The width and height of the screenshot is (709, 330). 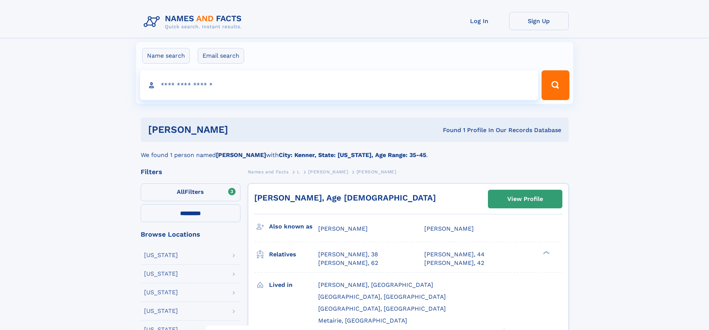 What do you see at coordinates (166, 56) in the screenshot?
I see `label: Name search` at bounding box center [166, 56].